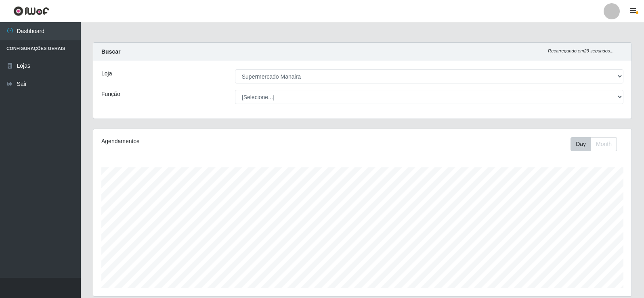 The width and height of the screenshot is (644, 298). Describe the element at coordinates (597, 144) in the screenshot. I see `div: Toolbar with button groups` at that location.